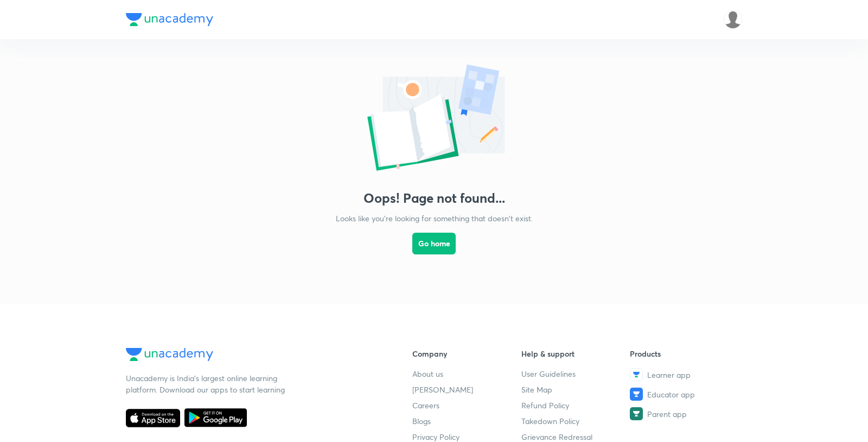  What do you see at coordinates (684, 413) in the screenshot?
I see `a: Parent app` at bounding box center [684, 413].